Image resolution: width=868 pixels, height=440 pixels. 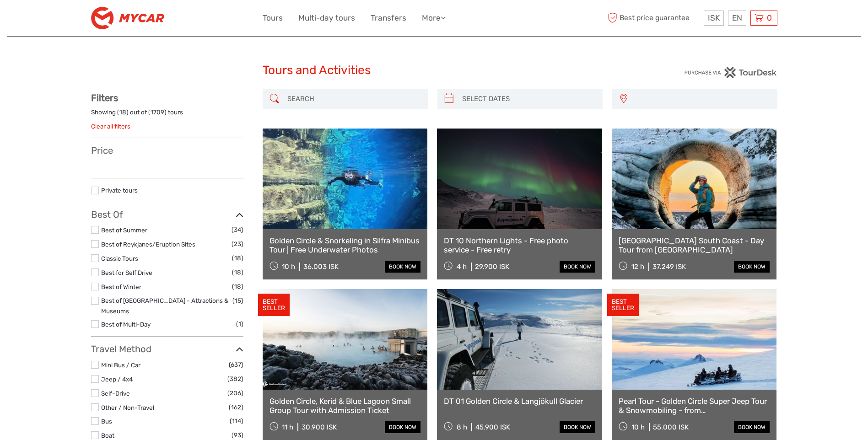 I want to click on a: DT 10 Northern Lights - Free photo service - Free retry, so click(x=519, y=245).